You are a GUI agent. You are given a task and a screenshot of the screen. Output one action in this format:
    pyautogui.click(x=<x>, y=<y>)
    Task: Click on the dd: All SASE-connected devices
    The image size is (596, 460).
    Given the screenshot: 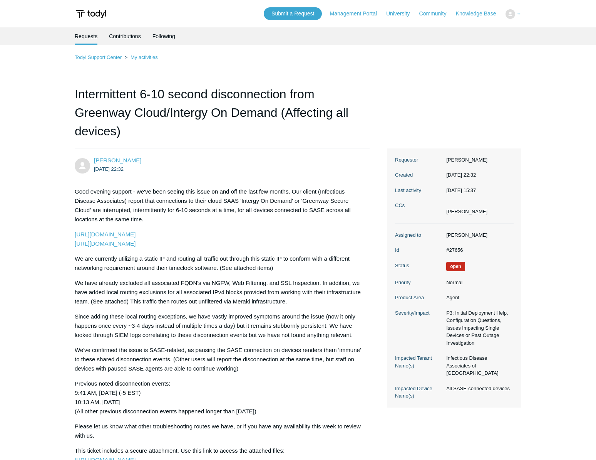 What is the action you would take?
    pyautogui.click(x=478, y=388)
    